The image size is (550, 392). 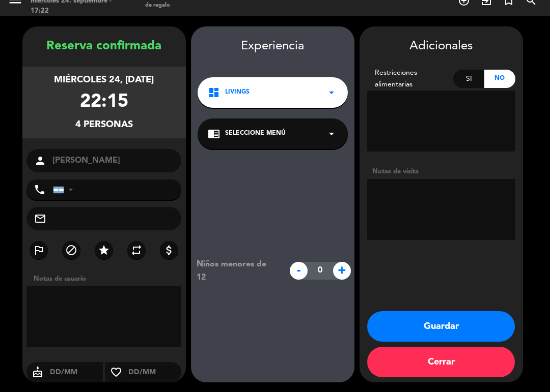 What do you see at coordinates (40, 190) in the screenshot?
I see `i: phone` at bounding box center [40, 190].